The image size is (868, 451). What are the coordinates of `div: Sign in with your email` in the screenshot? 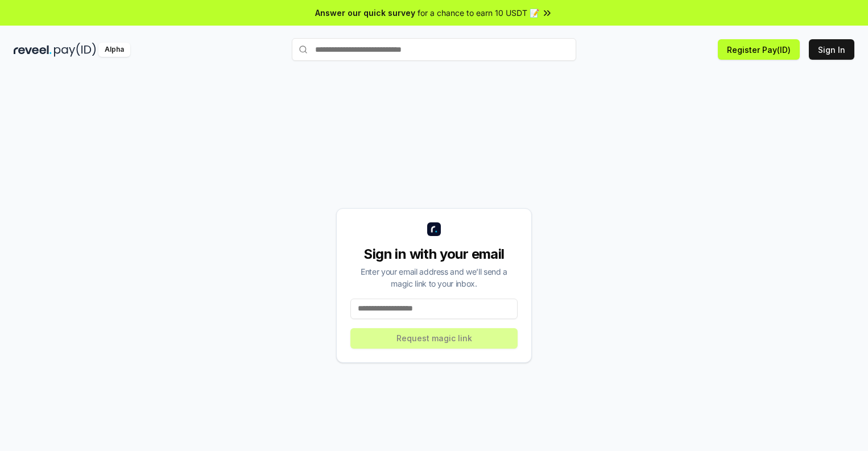 It's located at (434, 254).